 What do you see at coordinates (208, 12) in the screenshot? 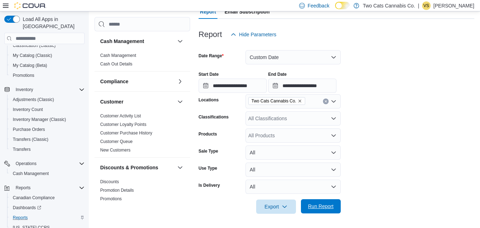
I see `span: Report` at bounding box center [208, 12].